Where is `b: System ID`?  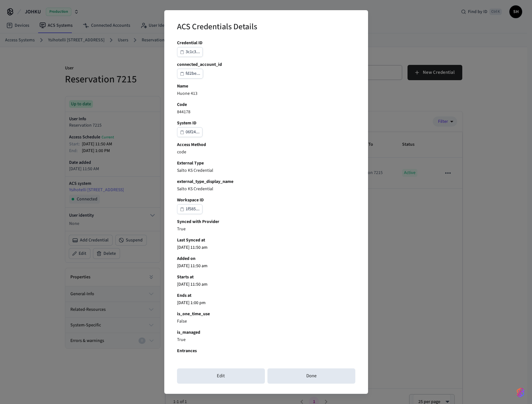
b: System ID is located at coordinates (266, 123).